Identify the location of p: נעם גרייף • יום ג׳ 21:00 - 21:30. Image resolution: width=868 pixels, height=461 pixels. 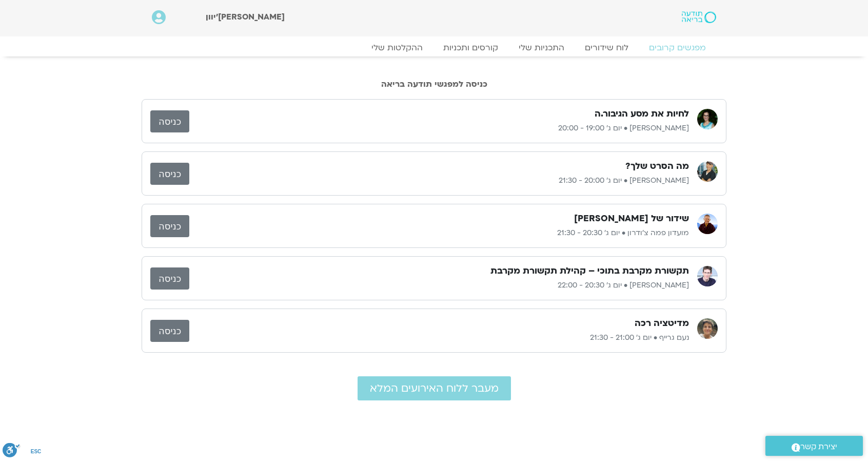
(439, 338).